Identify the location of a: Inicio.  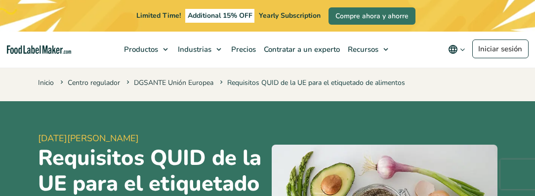
(46, 82).